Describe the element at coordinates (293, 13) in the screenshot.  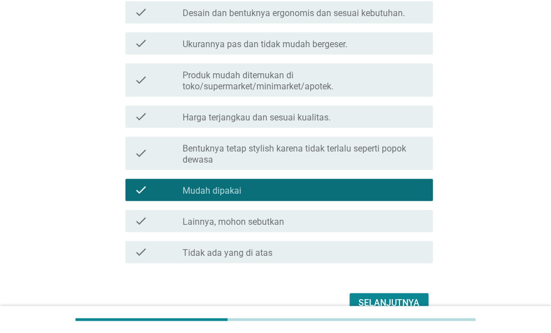
I see `label: Desain dan bentuknya ergonomis dan sesuai kebutuhan.` at that location.